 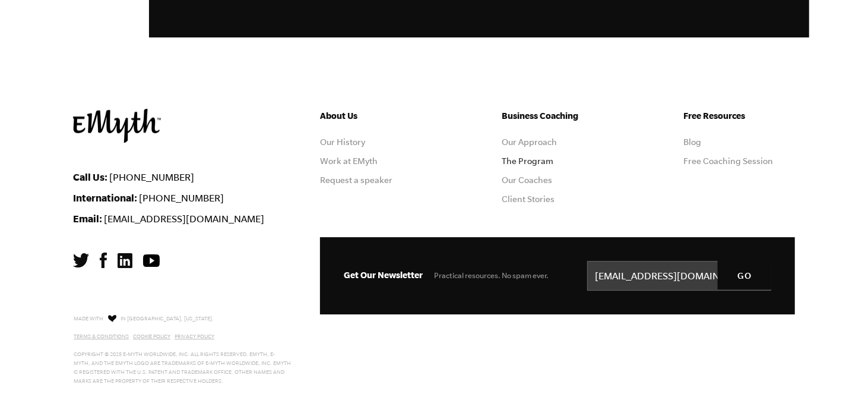 I want to click on img: YouTube, so click(x=151, y=260).